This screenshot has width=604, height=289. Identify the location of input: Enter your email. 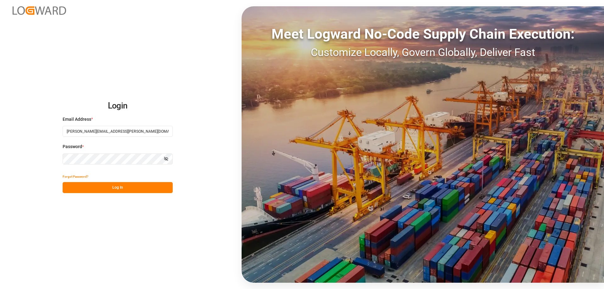
(118, 131).